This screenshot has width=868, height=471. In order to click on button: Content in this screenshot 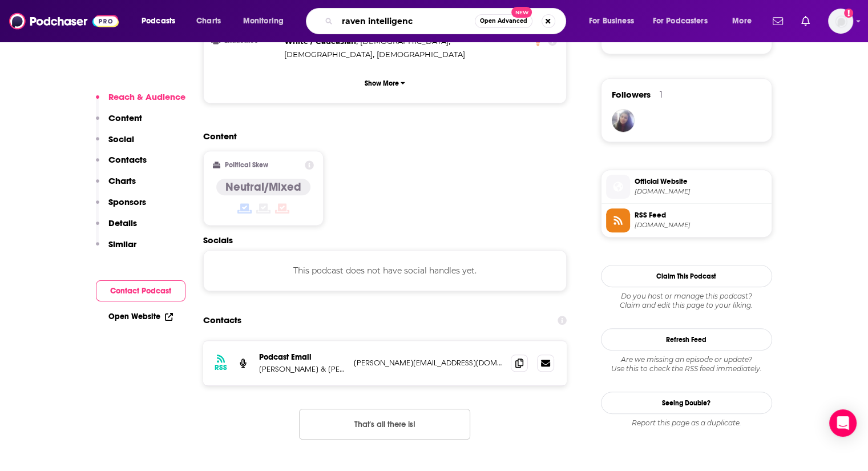, I will do `click(119, 123)`.